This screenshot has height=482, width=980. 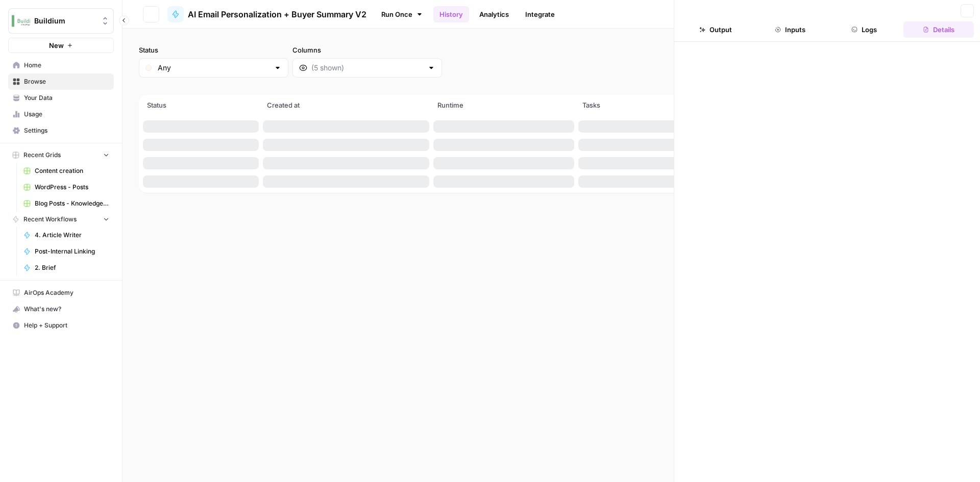 What do you see at coordinates (66, 252) in the screenshot?
I see `a: Post-Internal Linking` at bounding box center [66, 252].